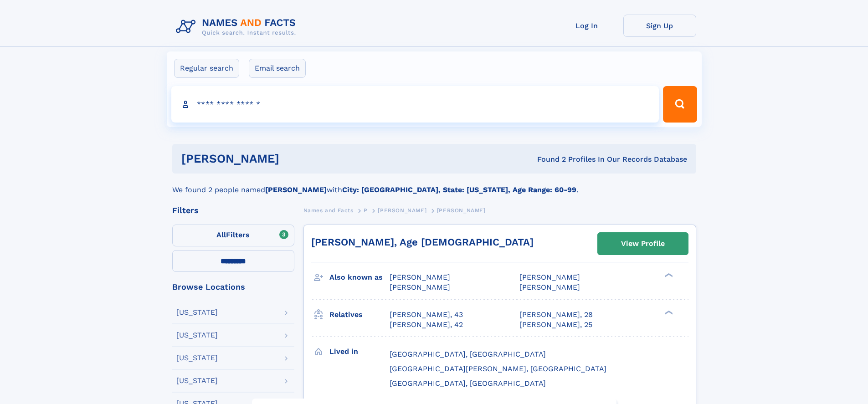 This screenshot has width=868, height=404. I want to click on span: All, so click(221, 234).